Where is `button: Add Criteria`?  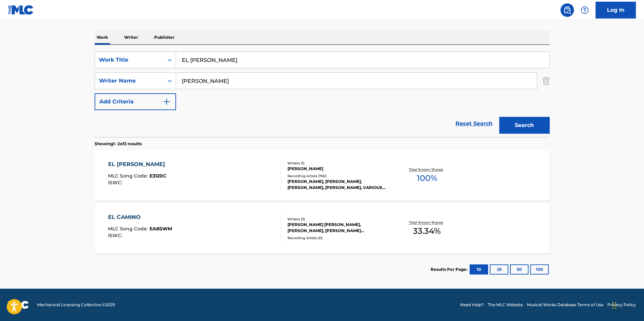
button: Add Criteria is located at coordinates (136, 102).